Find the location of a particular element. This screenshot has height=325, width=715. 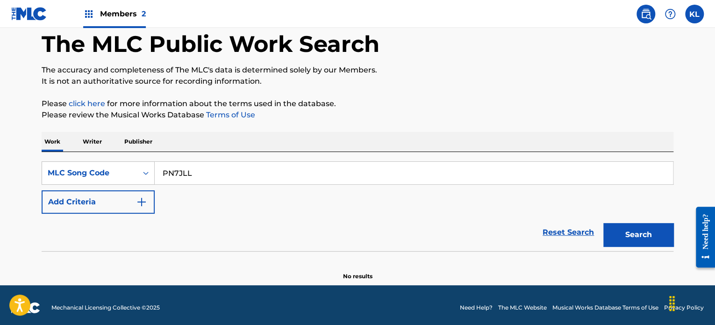

img: help is located at coordinates (670, 14).